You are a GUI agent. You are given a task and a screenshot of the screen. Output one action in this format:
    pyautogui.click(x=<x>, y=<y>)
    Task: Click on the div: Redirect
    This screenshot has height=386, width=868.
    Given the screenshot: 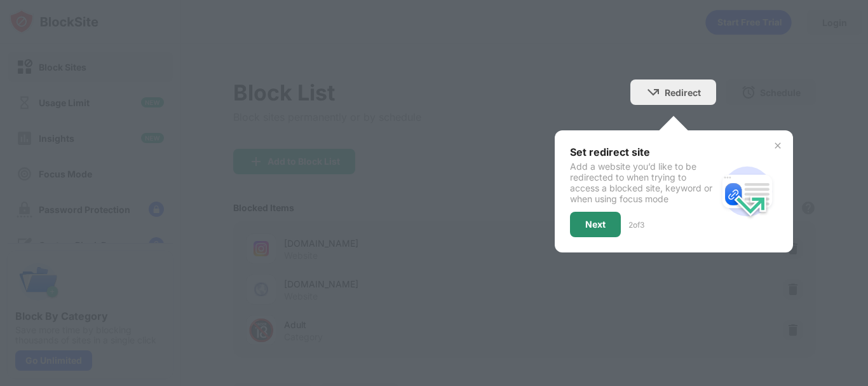 What is the action you would take?
    pyautogui.click(x=683, y=92)
    